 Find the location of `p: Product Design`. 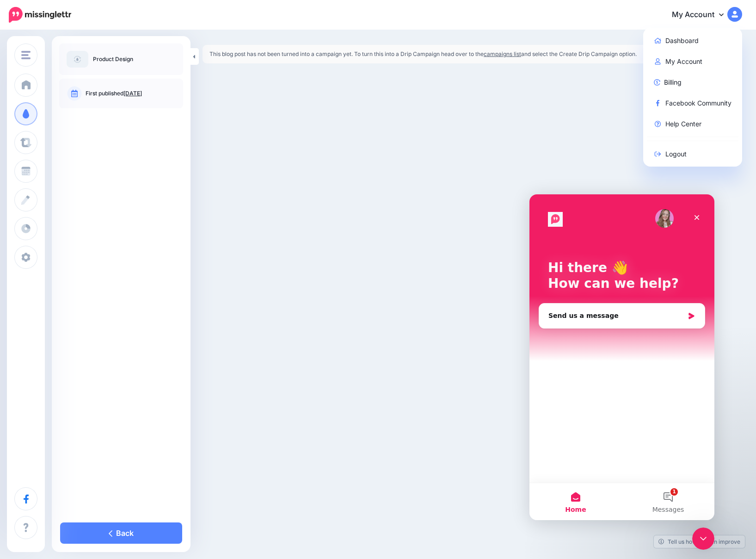

p: Product Design is located at coordinates (113, 59).